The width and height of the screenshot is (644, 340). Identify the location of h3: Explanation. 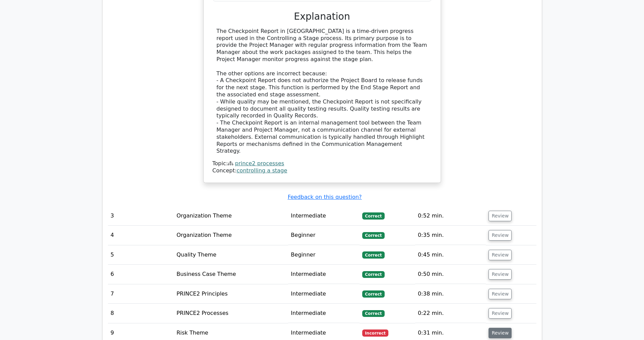
(322, 16).